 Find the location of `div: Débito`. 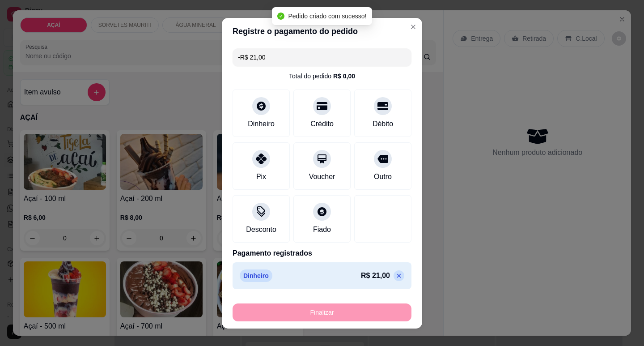

div: Débito is located at coordinates (383, 124).